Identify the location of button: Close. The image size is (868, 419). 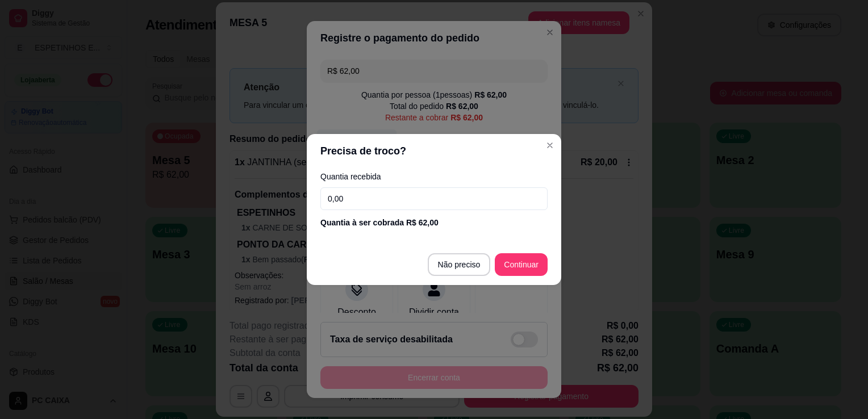
(550, 146).